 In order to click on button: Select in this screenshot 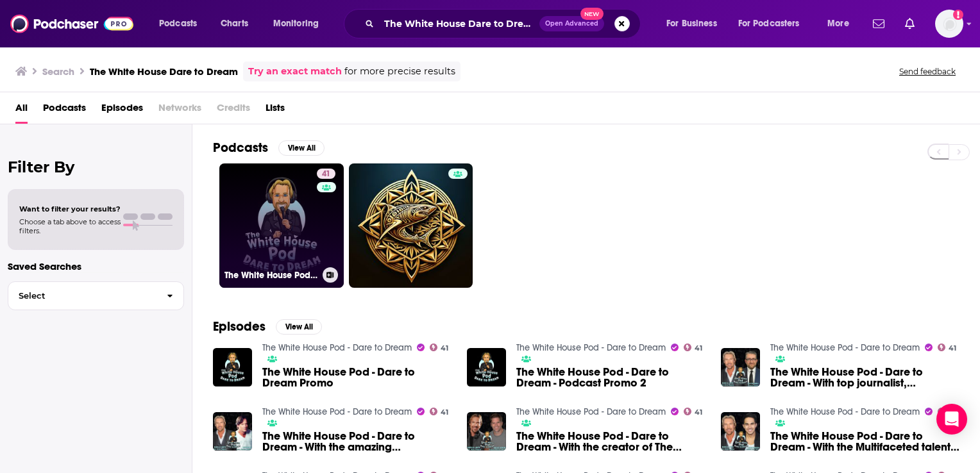, I will do `click(96, 295)`.